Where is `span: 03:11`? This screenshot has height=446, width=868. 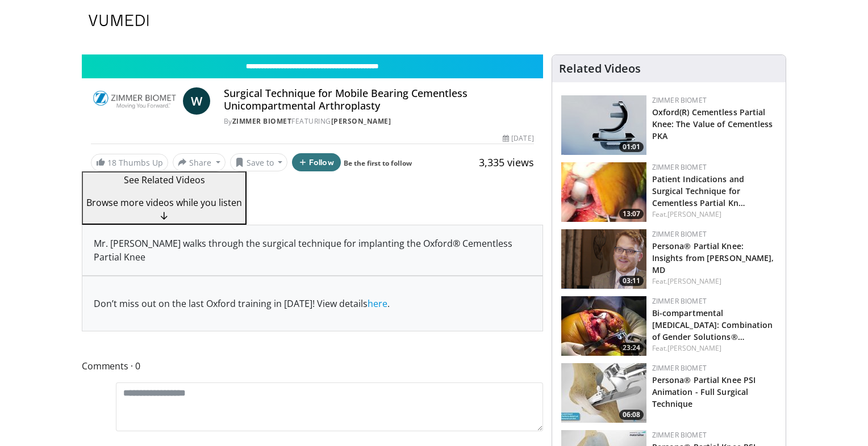 span: 03:11 is located at coordinates (631, 281).